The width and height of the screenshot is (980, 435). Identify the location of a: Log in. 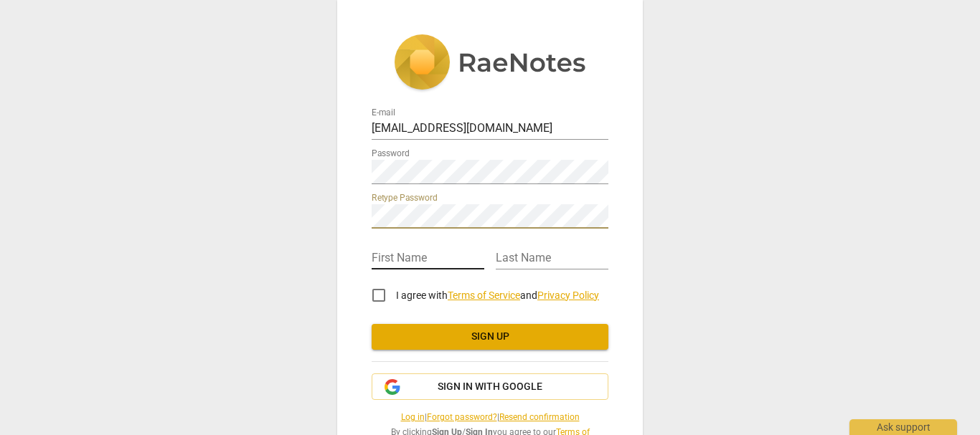
(412, 417).